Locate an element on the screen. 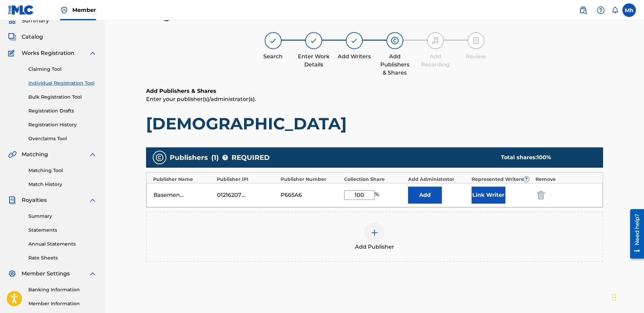  a: Summary is located at coordinates (62, 216).